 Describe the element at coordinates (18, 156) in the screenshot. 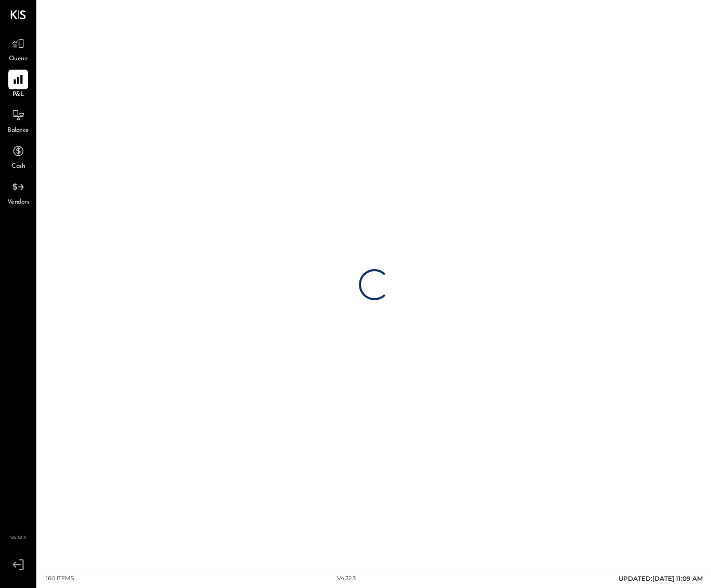

I see `a: Cash` at that location.